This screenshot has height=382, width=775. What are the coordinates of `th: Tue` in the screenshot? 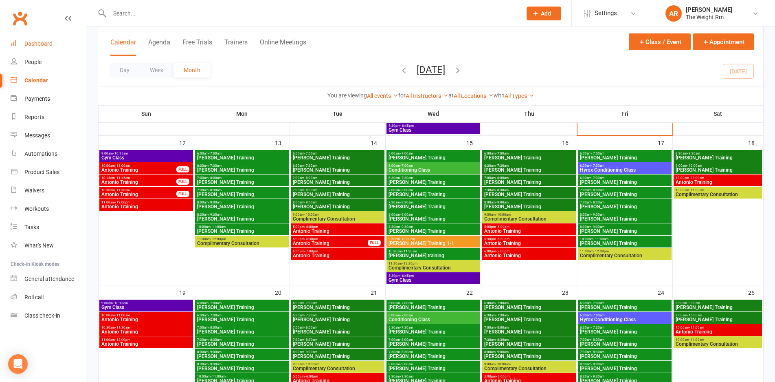 It's located at (338, 114).